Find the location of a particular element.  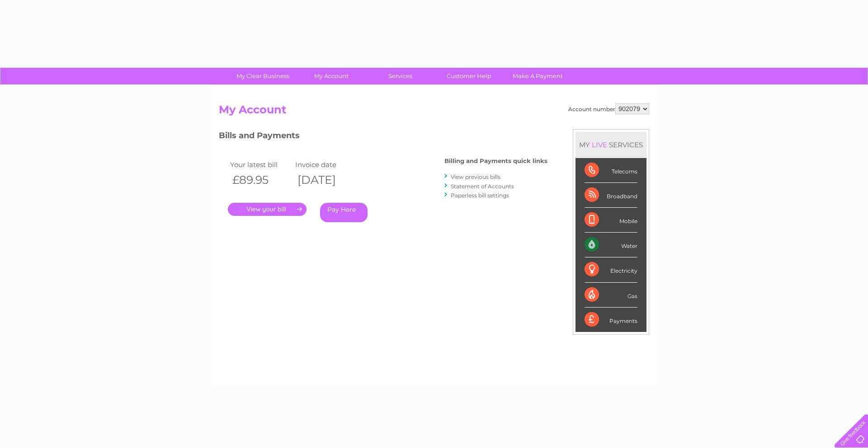

a: Services is located at coordinates (400, 76).